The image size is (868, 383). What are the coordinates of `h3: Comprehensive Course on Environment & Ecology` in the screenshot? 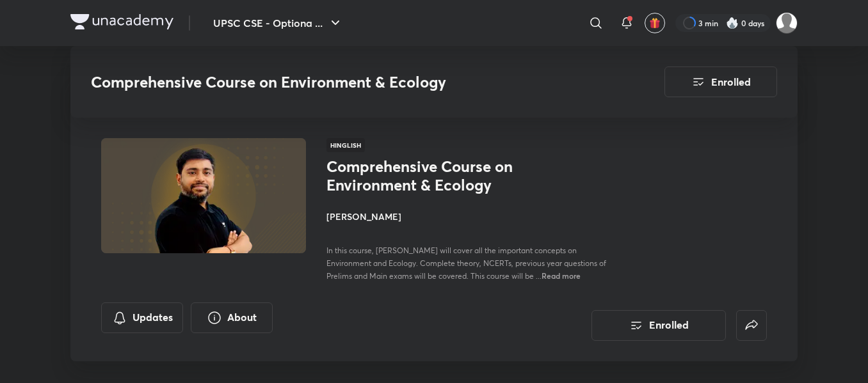 It's located at (341, 82).